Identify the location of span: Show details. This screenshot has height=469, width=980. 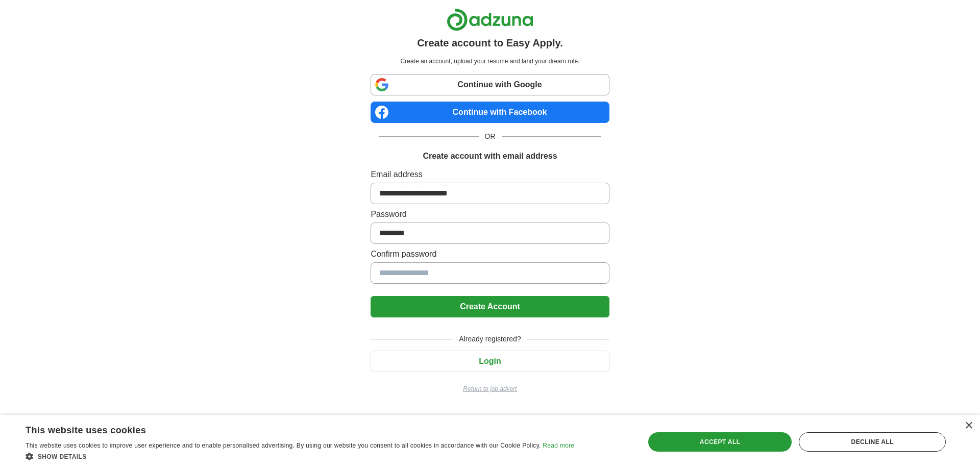
(62, 457).